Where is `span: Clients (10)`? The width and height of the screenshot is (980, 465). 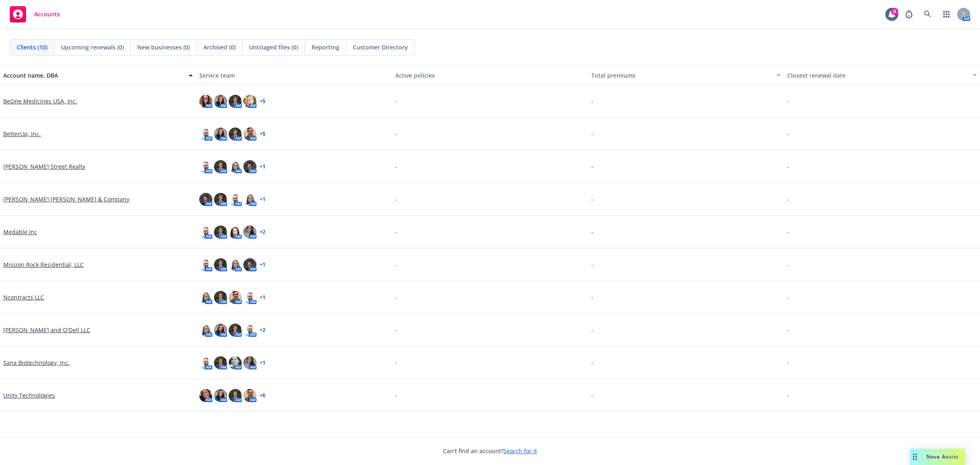
span: Clients (10) is located at coordinates (32, 47).